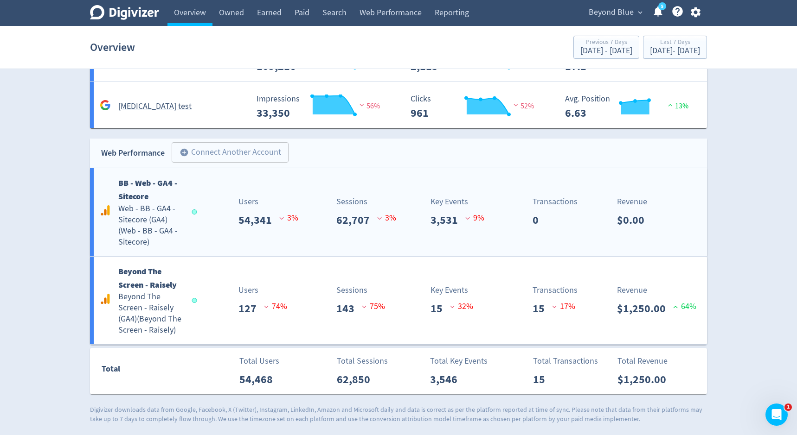  Describe the element at coordinates (147, 190) in the screenshot. I see `b: BB - Web - GA4 - Sitecore` at that location.